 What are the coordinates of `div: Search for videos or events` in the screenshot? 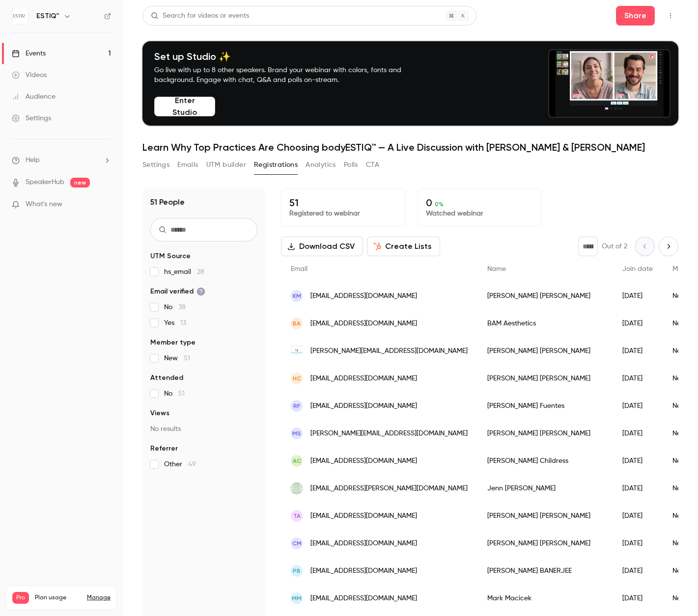 It's located at (200, 16).